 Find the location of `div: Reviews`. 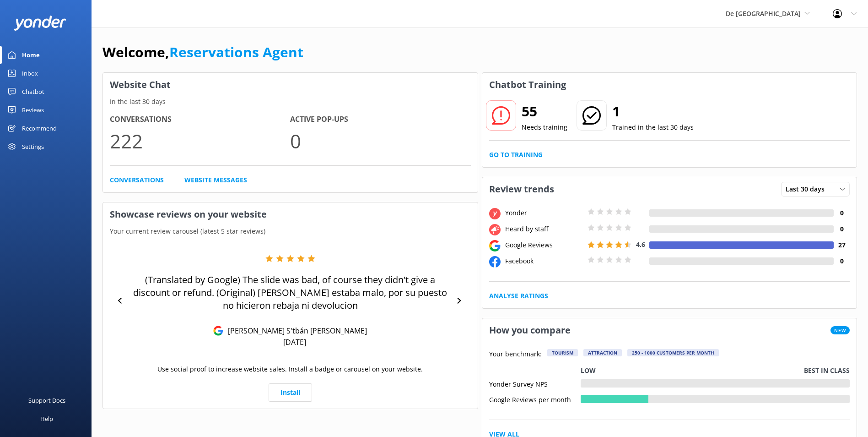

div: Reviews is located at coordinates (33, 110).